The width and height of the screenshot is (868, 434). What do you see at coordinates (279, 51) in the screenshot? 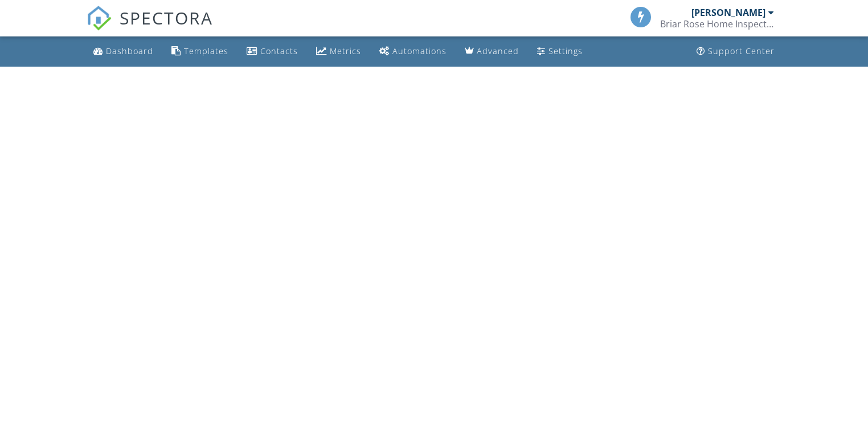
I see `div: Contacts` at bounding box center [279, 51].